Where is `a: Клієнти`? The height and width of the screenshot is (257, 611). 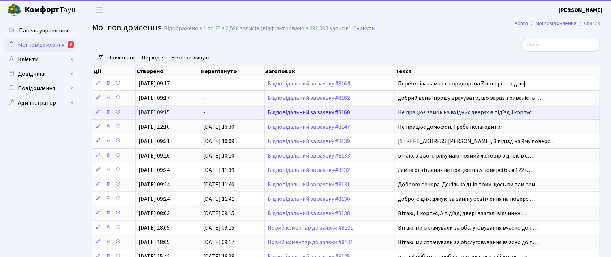
a: Клієнти is located at coordinates (40, 60).